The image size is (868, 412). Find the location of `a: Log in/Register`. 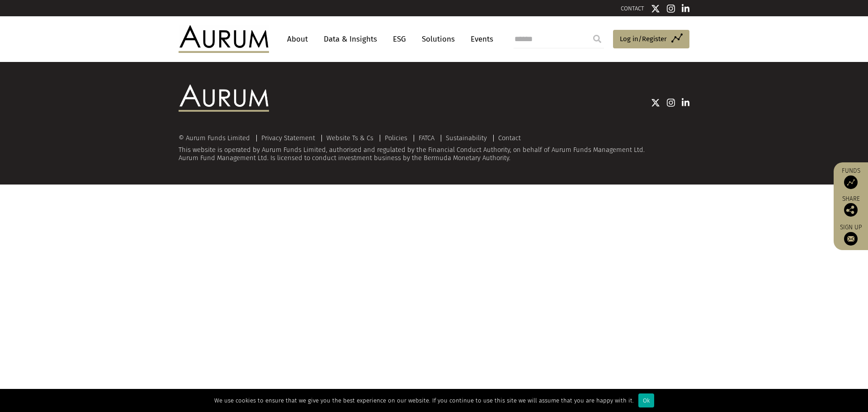

a: Log in/Register is located at coordinates (651, 39).